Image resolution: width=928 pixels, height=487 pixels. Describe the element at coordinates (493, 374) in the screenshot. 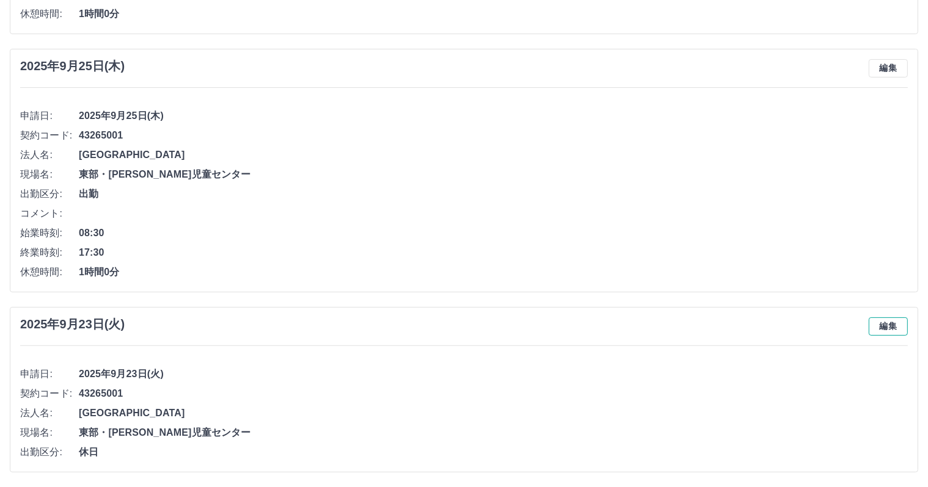

I see `span: 2025年9月23日(火)` at that location.